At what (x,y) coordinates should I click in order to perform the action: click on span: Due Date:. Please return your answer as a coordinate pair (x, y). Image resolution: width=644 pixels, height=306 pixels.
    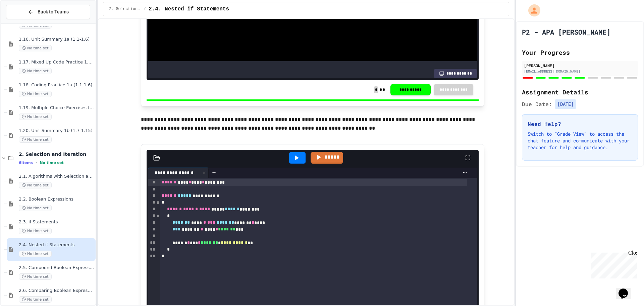
    Looking at the image, I should click on (537, 104).